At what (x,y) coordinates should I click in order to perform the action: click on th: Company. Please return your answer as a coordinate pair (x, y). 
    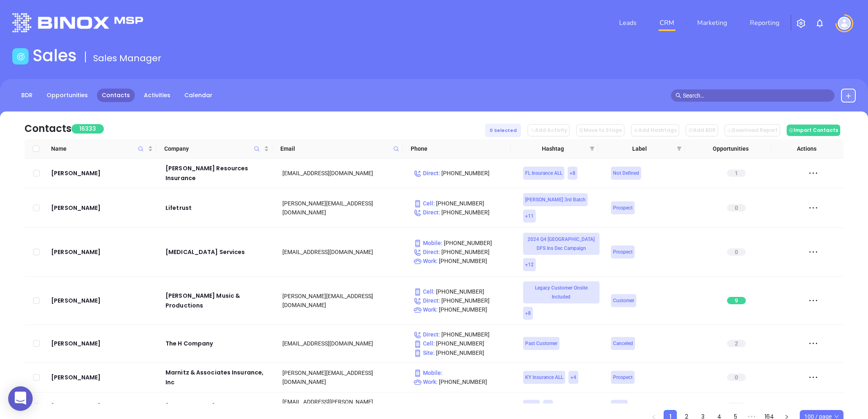
    Looking at the image, I should click on (213, 148).